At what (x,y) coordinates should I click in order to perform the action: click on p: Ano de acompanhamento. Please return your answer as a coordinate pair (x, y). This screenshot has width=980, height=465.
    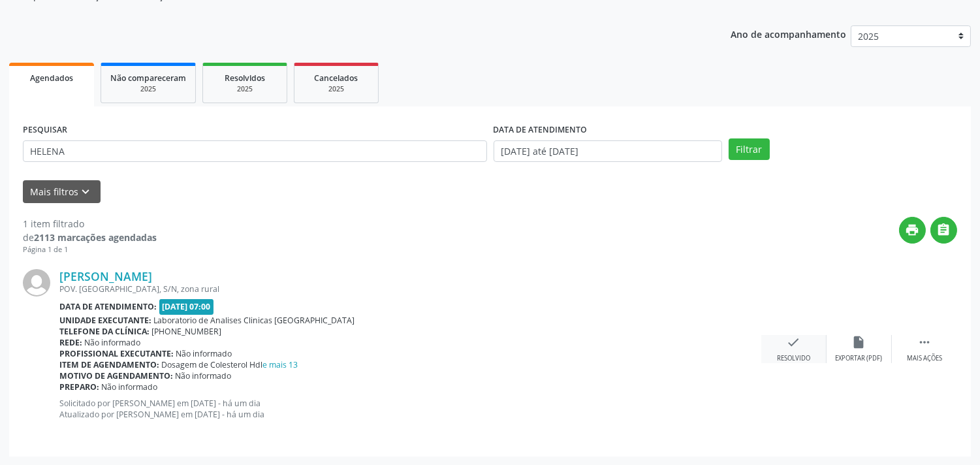
    Looking at the image, I should click on (789, 33).